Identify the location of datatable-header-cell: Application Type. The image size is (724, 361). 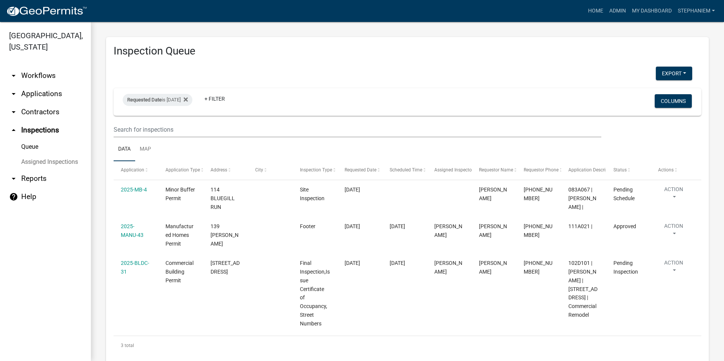
(181, 170).